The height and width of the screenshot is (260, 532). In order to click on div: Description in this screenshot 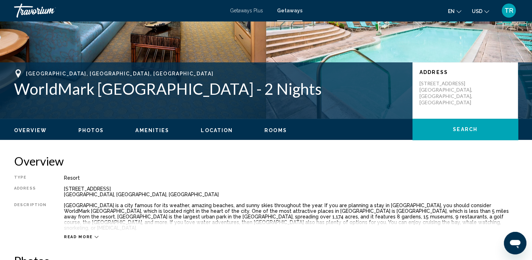, I will do `click(30, 216)`.